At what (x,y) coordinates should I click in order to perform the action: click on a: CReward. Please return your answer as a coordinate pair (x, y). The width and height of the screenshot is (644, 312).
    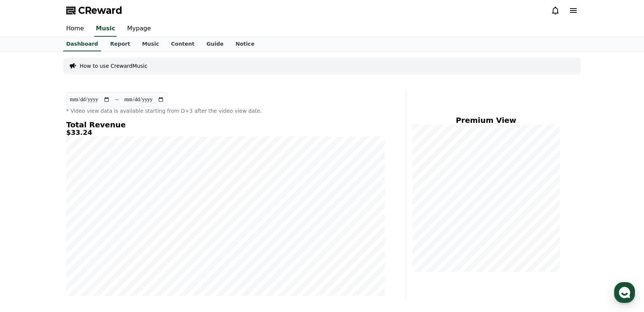
    Looking at the image, I should click on (95, 11).